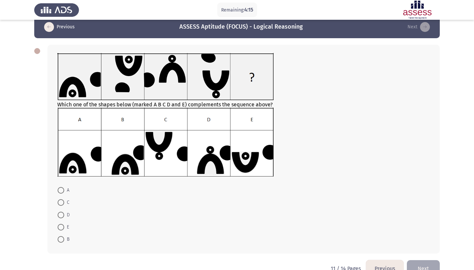 The image size is (474, 270). Describe the element at coordinates (243, 115) in the screenshot. I see `div: Which one of the shapes below (marked A B C D and E) complements the sequence above?` at that location.